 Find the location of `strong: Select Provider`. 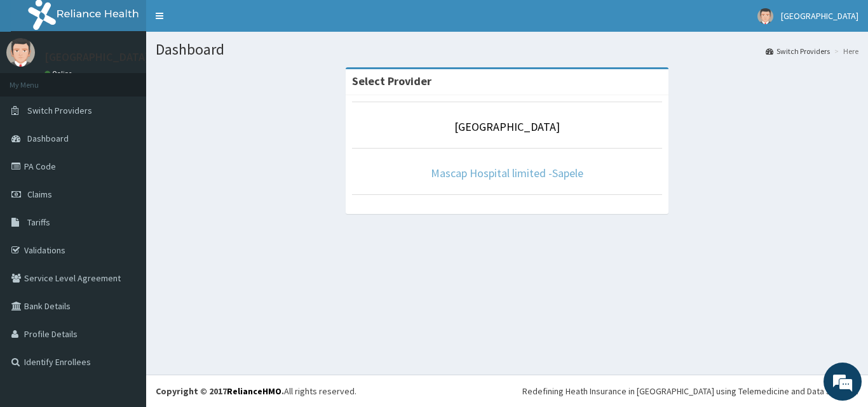

strong: Select Provider is located at coordinates (391, 81).